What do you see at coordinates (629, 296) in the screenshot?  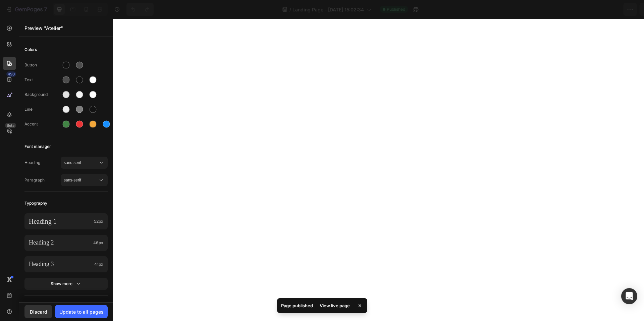 I see `div: Open Intercom Messenger` at bounding box center [629, 296].